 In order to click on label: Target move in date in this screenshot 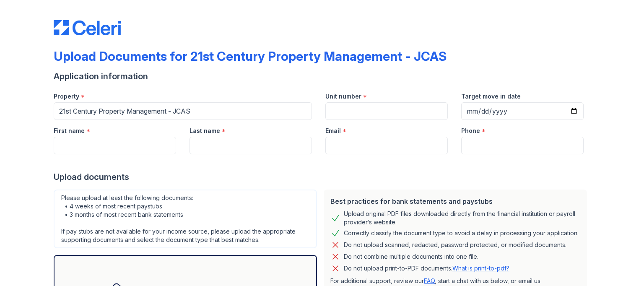, I will do `click(491, 96)`.